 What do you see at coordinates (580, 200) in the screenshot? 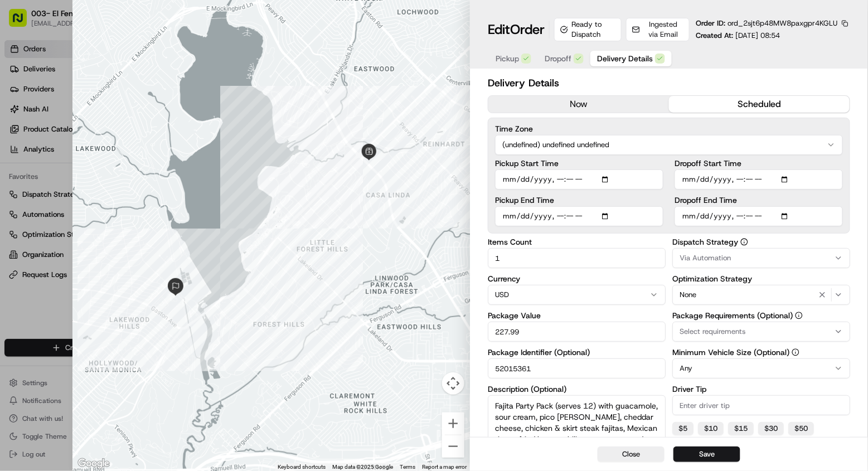
I see `label: Pickup End Time` at bounding box center [580, 200].